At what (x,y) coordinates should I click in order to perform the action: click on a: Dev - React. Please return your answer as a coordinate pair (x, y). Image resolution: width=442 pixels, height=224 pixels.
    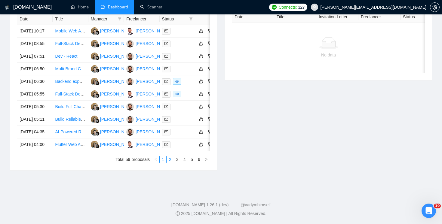
    Looking at the image, I should click on (66, 56).